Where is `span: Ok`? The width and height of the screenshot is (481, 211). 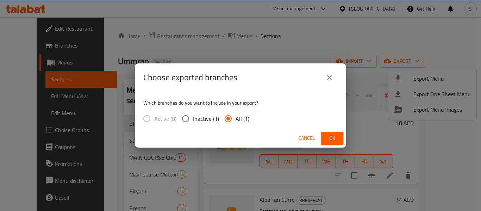 span: Ok is located at coordinates (332, 138).